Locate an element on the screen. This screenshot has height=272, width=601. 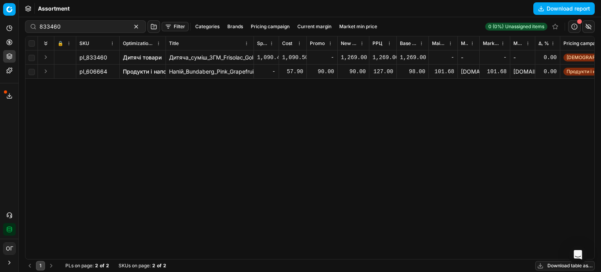
button: Go to previous page is located at coordinates (30, 265).